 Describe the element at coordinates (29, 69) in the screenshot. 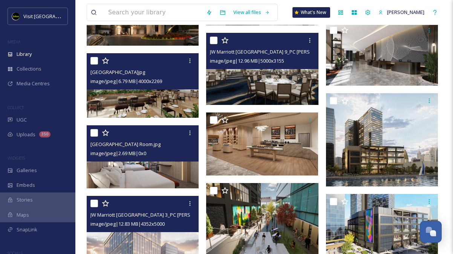

I see `span: Collections` at that location.